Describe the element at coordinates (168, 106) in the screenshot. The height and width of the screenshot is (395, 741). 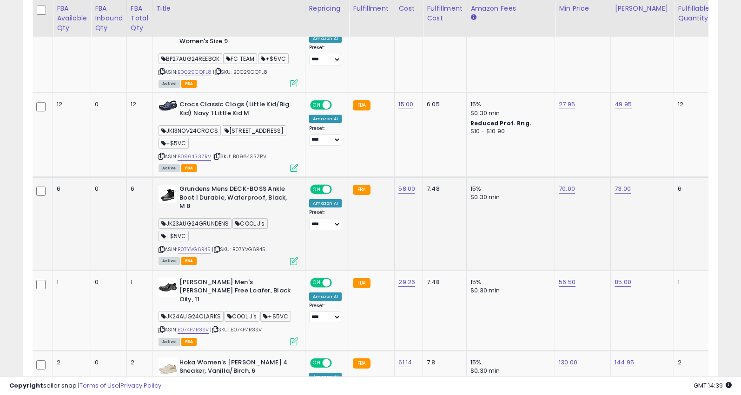
I see `img: 41jahRI2R+L._SL40_.jpg` at that location.